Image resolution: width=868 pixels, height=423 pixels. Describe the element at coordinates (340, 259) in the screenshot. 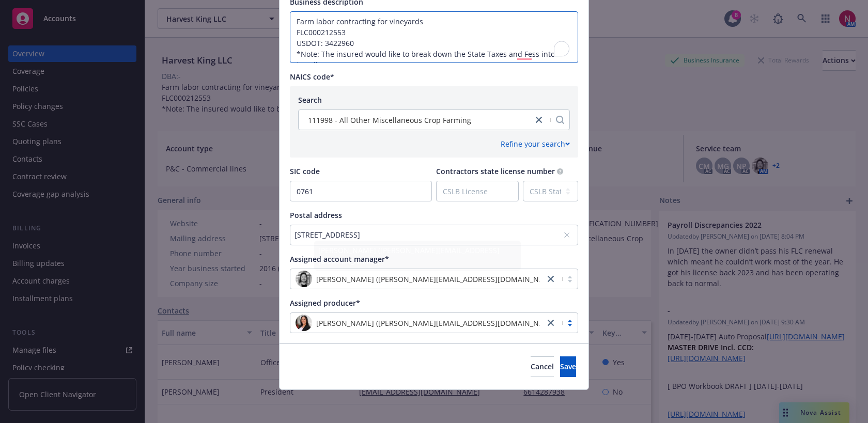

I see `span: Assigned account manager*` at that location.